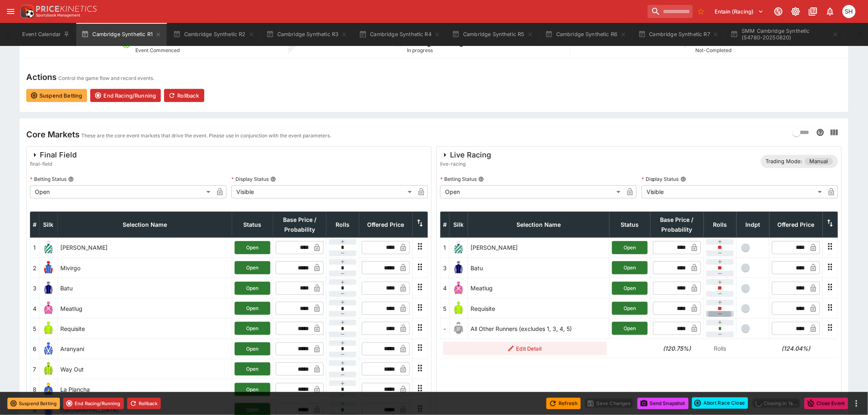  Describe the element at coordinates (35, 389) in the screenshot. I see `td: 8` at that location.